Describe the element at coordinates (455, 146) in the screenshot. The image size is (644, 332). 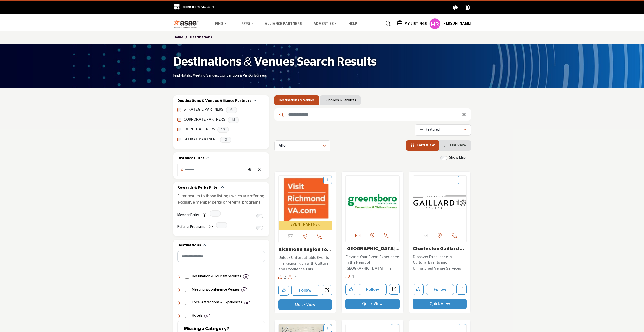
I see `li: List View` at that location.